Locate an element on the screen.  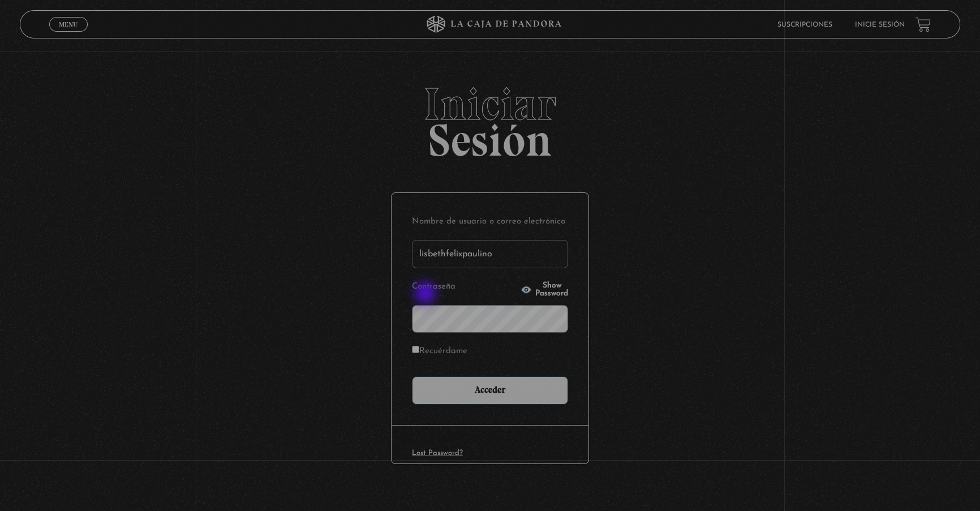
h2: Sesión is located at coordinates (490, 117).